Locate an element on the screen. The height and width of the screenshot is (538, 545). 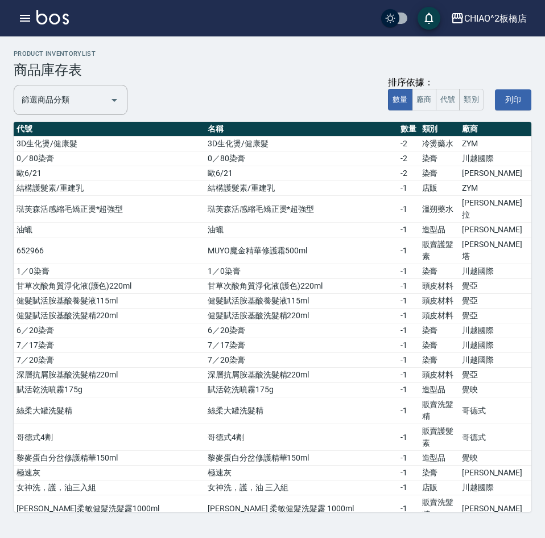
td: MUYO魔金精華修護霜500ml is located at coordinates (301, 250).